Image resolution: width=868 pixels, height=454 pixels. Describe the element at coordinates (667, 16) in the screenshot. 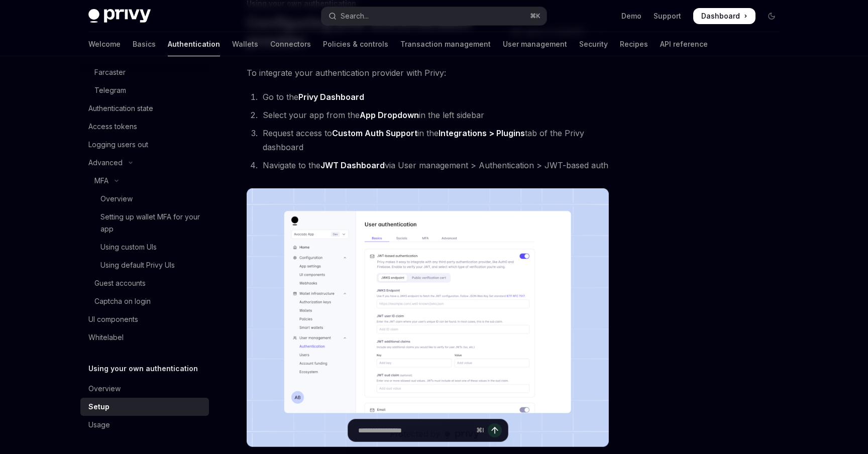

I see `a: Support` at that location.